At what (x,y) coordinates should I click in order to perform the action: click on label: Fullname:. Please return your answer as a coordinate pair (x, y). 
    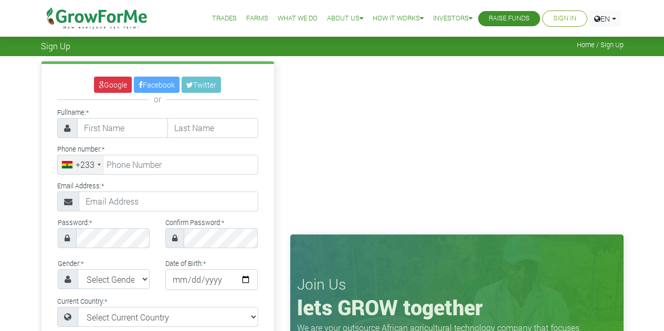
    Looking at the image, I should click on (73, 112).